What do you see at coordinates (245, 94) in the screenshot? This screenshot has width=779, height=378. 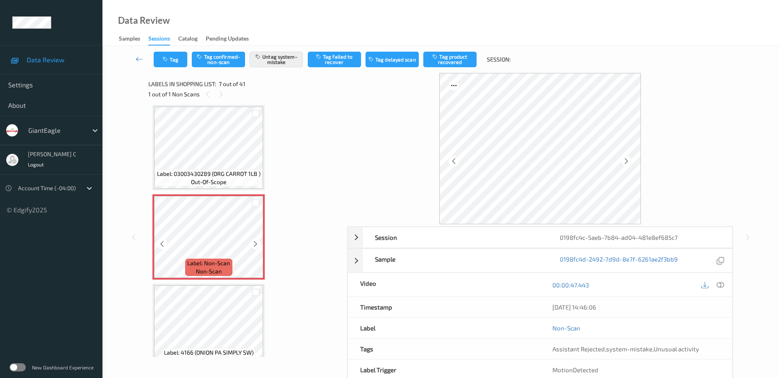 I see `div: 1 out of 1 Non Scans` at bounding box center [245, 94].